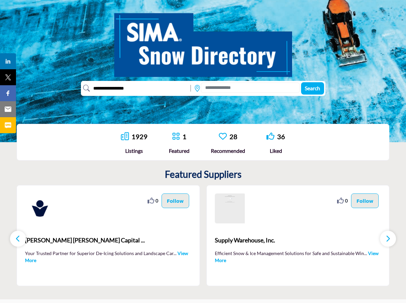  I want to click on img: Supply Warehouse, Inc., so click(230, 208).